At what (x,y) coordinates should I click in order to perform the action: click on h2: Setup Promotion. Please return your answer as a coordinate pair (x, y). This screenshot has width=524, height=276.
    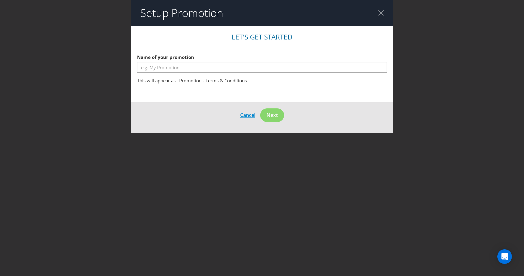
    Looking at the image, I should click on (182, 13).